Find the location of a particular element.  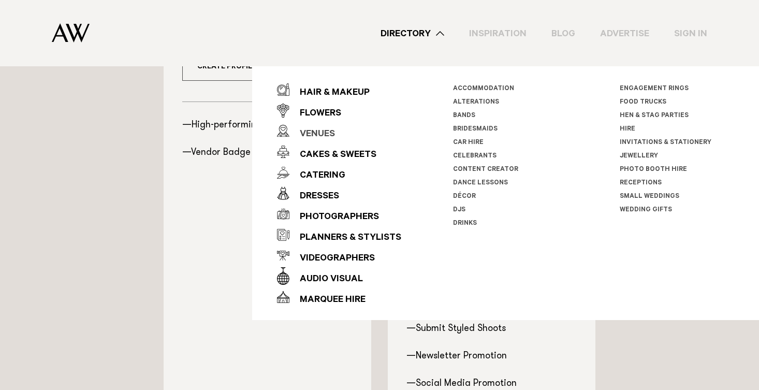

div: Dresses is located at coordinates (314, 197).